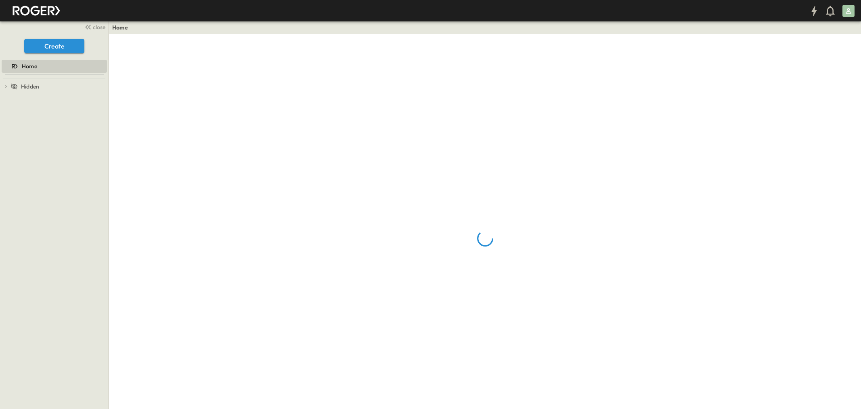 The height and width of the screenshot is (409, 861). Describe the element at coordinates (94, 27) in the screenshot. I see `button: close` at that location.